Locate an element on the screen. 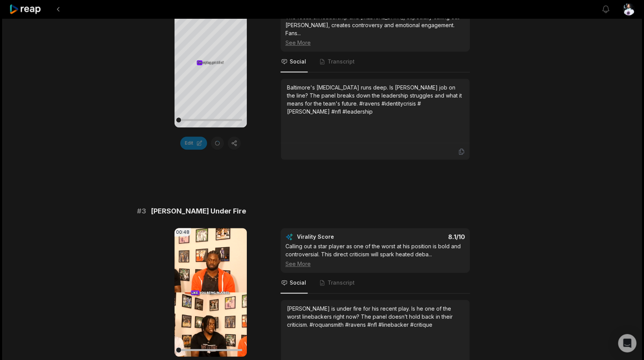 The width and height of the screenshot is (644, 360). div: 8.1 /10 is located at coordinates (423, 237).